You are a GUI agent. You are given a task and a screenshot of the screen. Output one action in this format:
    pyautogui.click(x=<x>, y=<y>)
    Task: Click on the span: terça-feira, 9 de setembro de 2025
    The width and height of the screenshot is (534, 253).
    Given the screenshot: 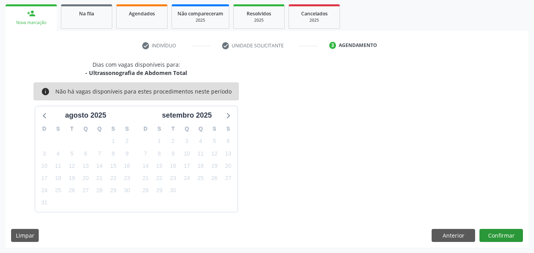 What is the action you would take?
    pyautogui.click(x=173, y=154)
    